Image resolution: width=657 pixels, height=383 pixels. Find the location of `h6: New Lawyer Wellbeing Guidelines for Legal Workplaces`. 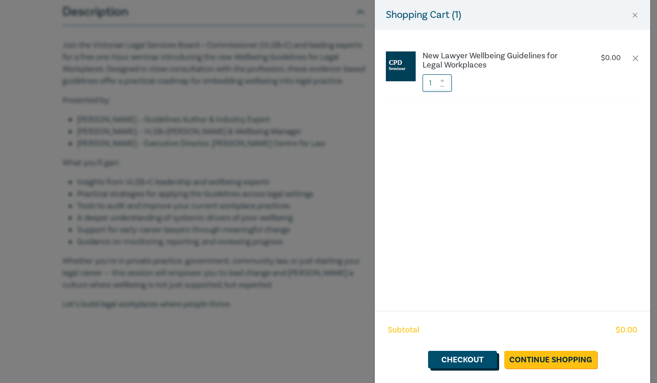

h6: New Lawyer Wellbeing Guidelines for Legal Workplaces is located at coordinates (499, 61).